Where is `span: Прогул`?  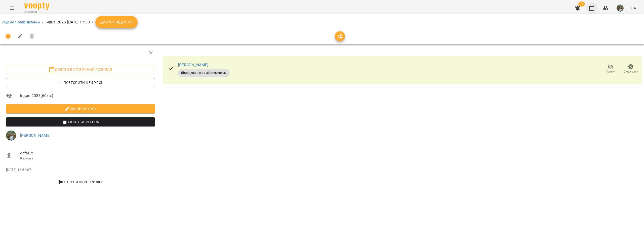 span: Прогул is located at coordinates (611, 71).